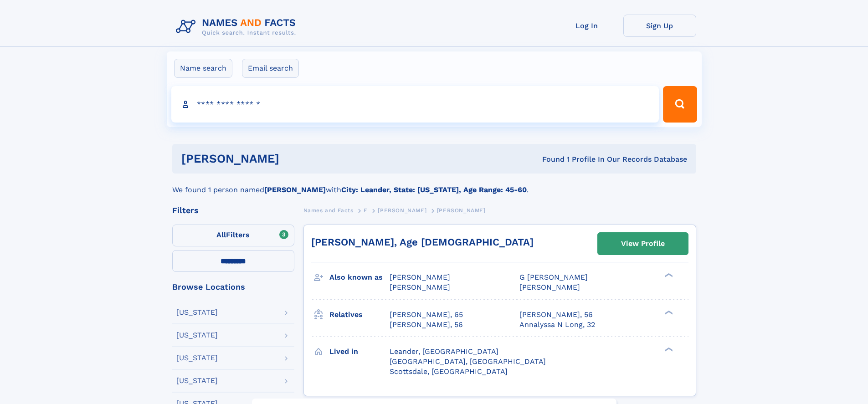  Describe the element at coordinates (233, 211) in the screenshot. I see `div: Filters` at that location.